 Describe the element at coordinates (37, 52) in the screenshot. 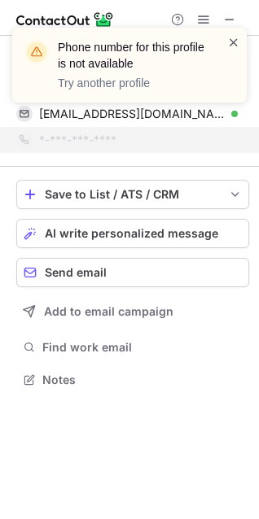

I see `img: warning` at that location.